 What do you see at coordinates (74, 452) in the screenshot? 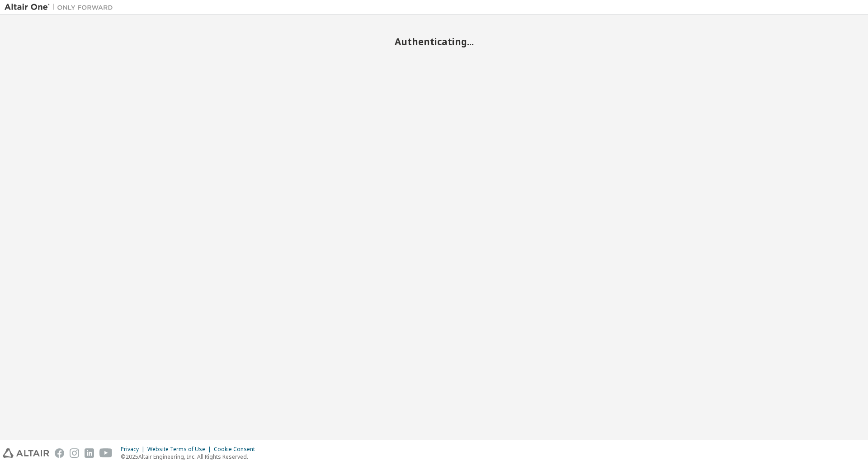
I see `img: instagram.svg` at bounding box center [74, 452].